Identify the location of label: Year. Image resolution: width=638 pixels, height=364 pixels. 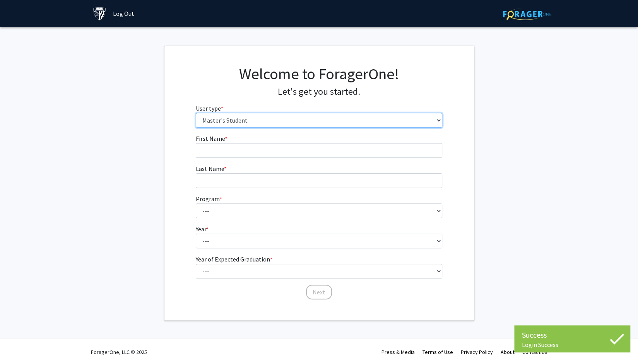
(203, 229).